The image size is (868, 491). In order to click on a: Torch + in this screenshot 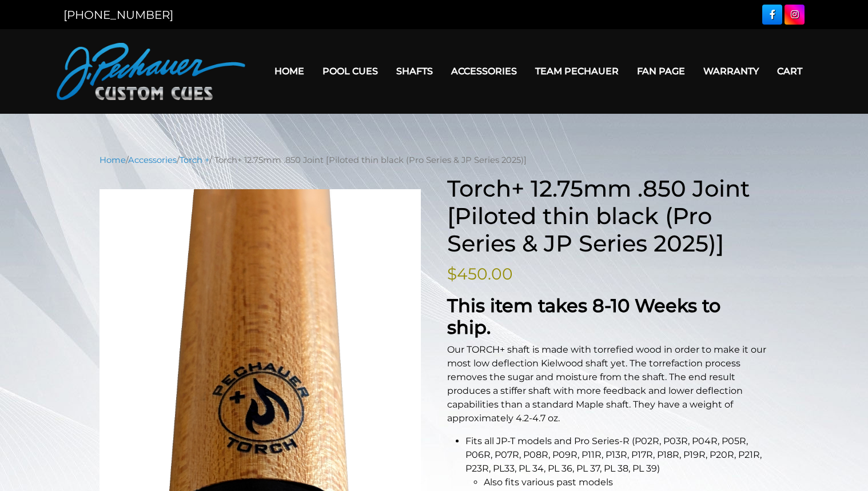, I will do `click(194, 160)`.